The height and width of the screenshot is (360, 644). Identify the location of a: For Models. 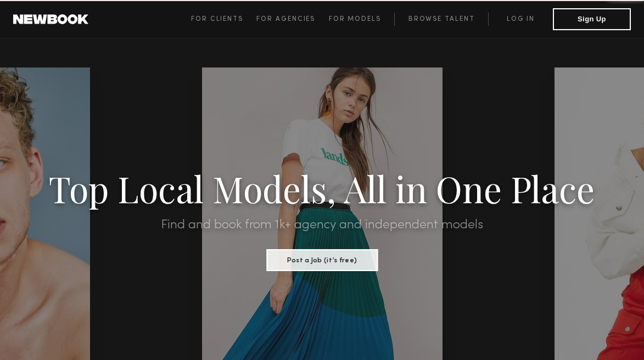
(362, 19).